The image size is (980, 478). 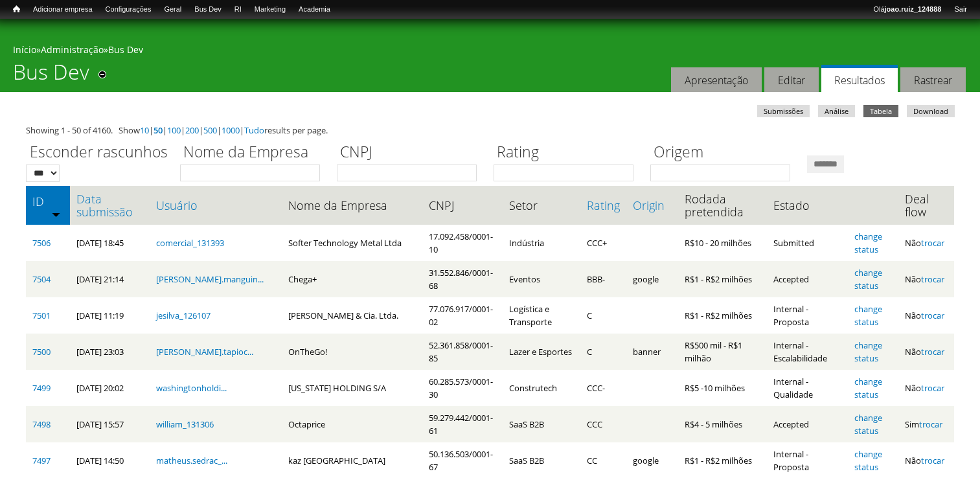 What do you see at coordinates (490, 130) in the screenshot?
I see `div: Showing 1 - 50 of 4160. Show | | | | | | results per page.` at bounding box center [490, 130].